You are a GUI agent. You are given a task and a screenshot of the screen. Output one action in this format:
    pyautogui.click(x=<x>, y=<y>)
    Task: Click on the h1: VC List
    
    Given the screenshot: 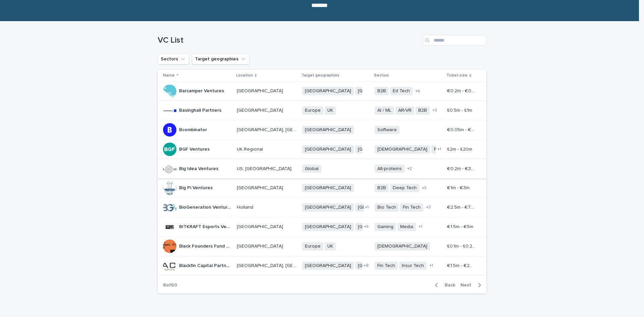 What is the action you would take?
    pyautogui.click(x=289, y=40)
    